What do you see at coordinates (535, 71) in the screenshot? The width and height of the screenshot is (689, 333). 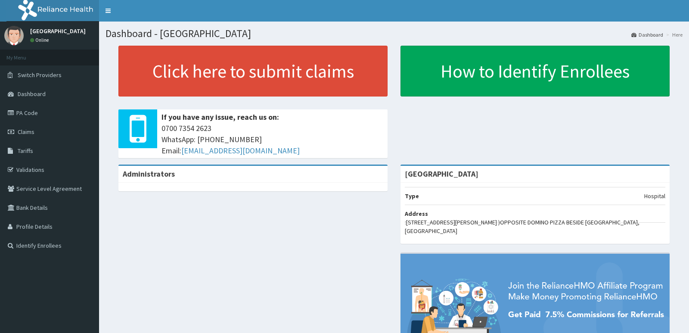 I see `a: How to Identify Enrollees` at bounding box center [535, 71].